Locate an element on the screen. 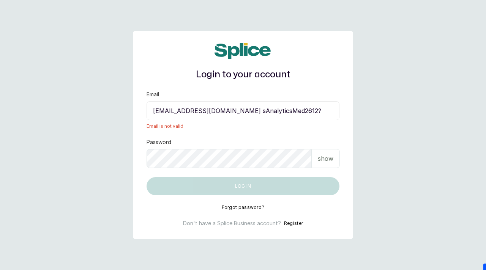  input: email@acme.com is located at coordinates (243, 111).